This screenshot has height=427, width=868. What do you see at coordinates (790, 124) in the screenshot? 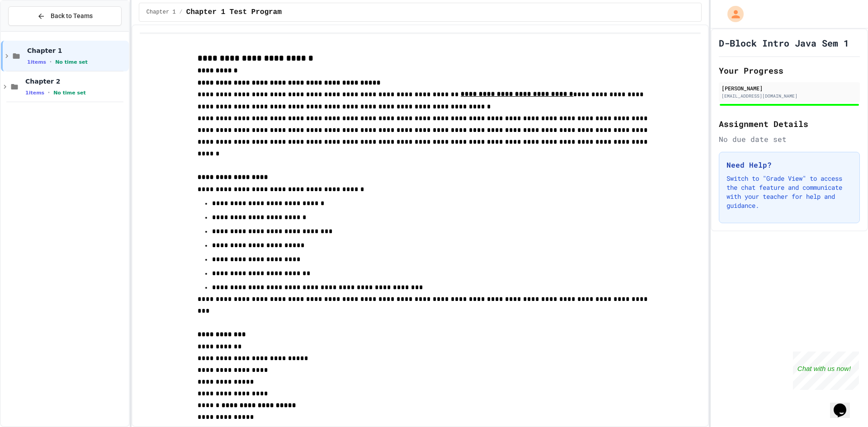
I see `h2: Assignment Details` at bounding box center [790, 124].